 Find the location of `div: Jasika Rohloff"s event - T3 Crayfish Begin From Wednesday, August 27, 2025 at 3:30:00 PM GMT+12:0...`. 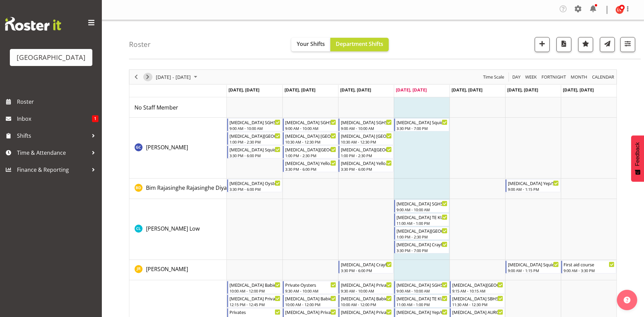

div: Jasika Rohloff"s event - T3 Crayfish Begin From Wednesday, August 27, 2025 at 3:30:00 PM GMT+12:0... is located at coordinates (366, 267).